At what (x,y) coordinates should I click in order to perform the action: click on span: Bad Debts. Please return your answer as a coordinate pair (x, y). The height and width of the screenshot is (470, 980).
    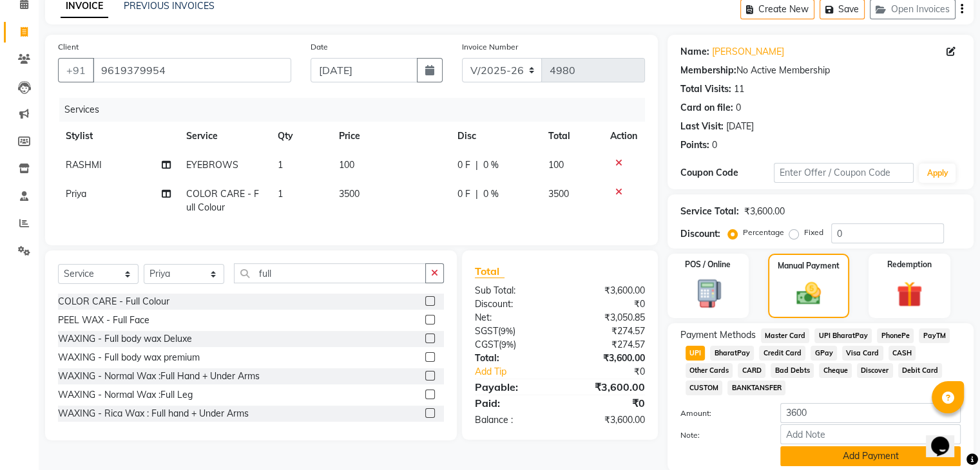
    Looking at the image, I should click on (792, 370).